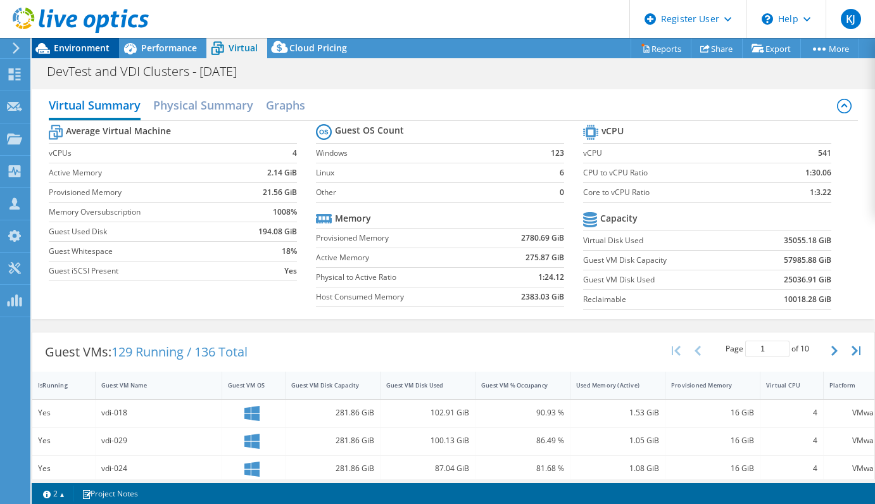 The width and height of the screenshot is (875, 504). I want to click on h2: Virtual Summary, so click(94, 106).